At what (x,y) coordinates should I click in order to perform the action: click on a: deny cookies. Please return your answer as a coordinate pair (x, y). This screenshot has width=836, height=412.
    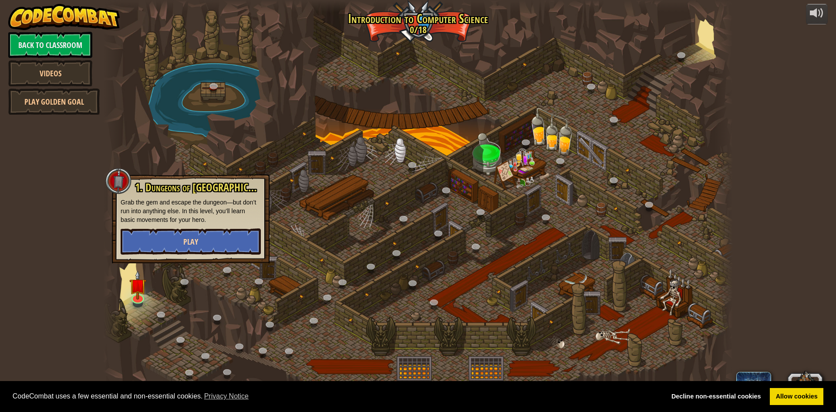
    Looking at the image, I should click on (716, 396).